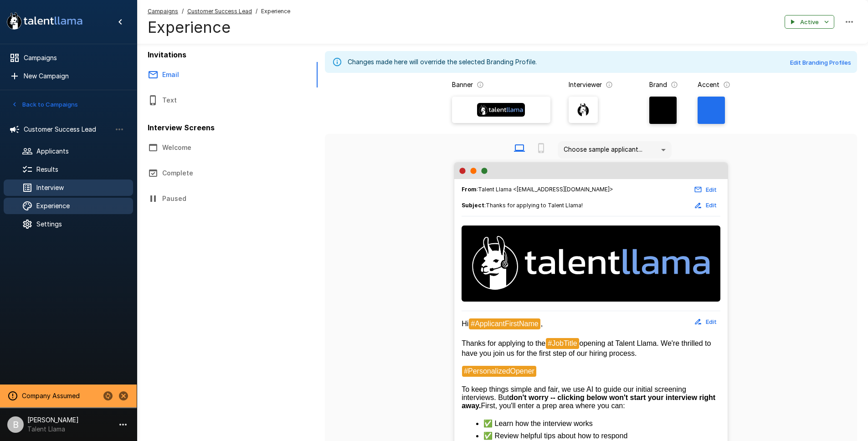  I want to click on span: #PersonalizedOpener, so click(499, 372).